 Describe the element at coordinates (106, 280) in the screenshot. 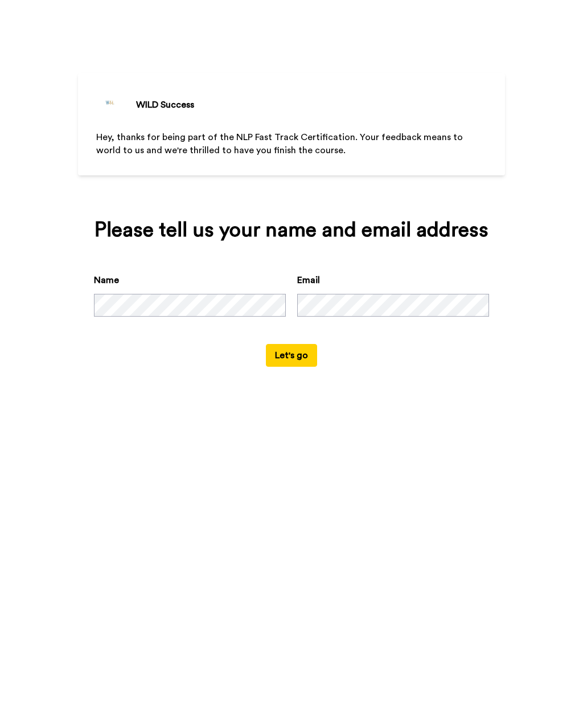

I see `label: Name` at that location.